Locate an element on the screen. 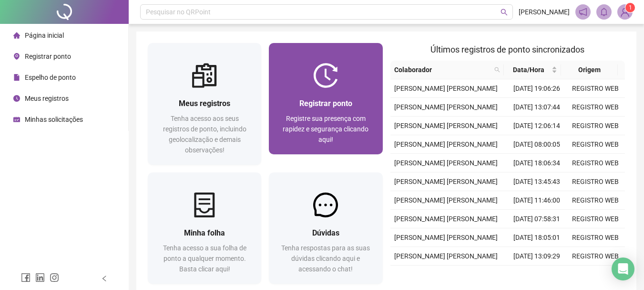  span: left is located at coordinates (104, 278).